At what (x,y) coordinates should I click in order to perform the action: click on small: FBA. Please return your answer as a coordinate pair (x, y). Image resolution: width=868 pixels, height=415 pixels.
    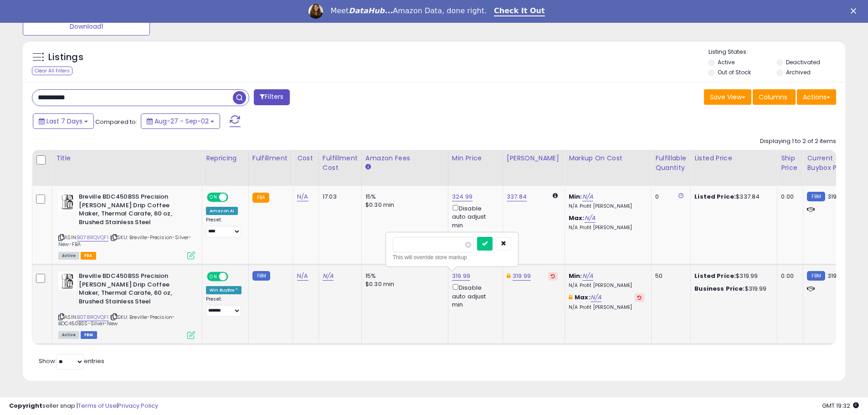
    Looking at the image, I should click on (261, 198).